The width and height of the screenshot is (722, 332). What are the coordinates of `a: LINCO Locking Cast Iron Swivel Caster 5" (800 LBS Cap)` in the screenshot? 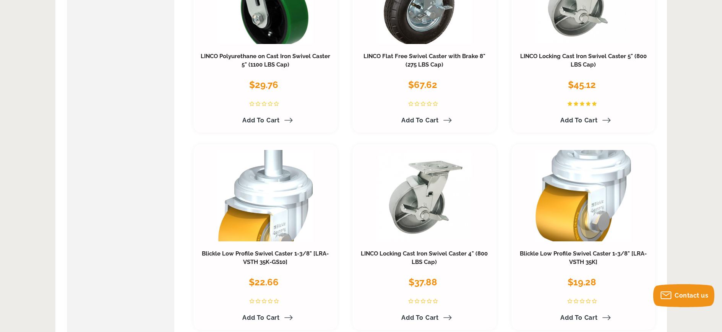 It's located at (584, 60).